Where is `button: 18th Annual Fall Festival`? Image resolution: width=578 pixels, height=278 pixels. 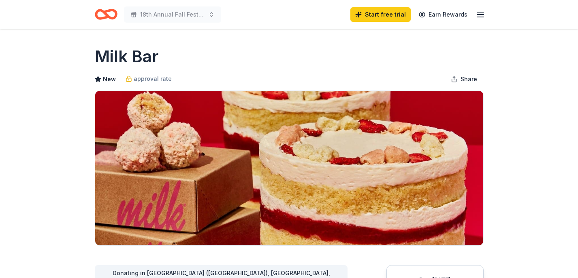 button: 18th Annual Fall Festival is located at coordinates (172, 15).